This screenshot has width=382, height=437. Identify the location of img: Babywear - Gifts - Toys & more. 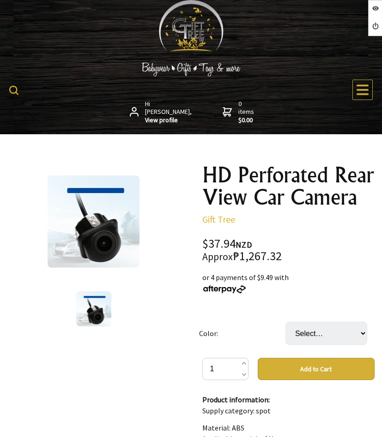
(191, 69).